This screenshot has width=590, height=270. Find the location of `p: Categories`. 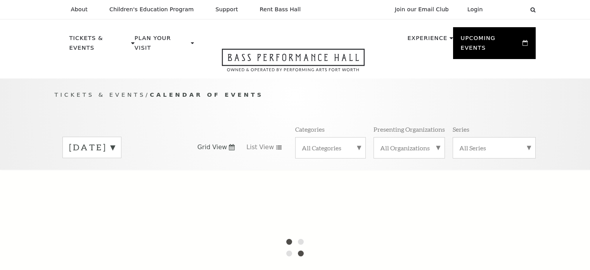

p: Categories is located at coordinates (310, 129).